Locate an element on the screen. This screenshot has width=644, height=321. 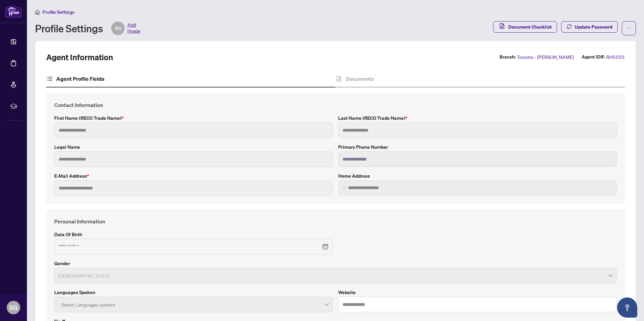
label: Agent ID#: is located at coordinates (593, 57).